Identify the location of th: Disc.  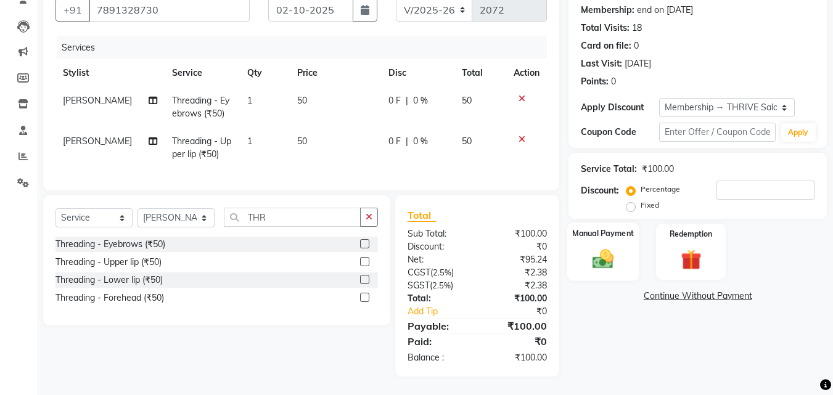
(417, 73).